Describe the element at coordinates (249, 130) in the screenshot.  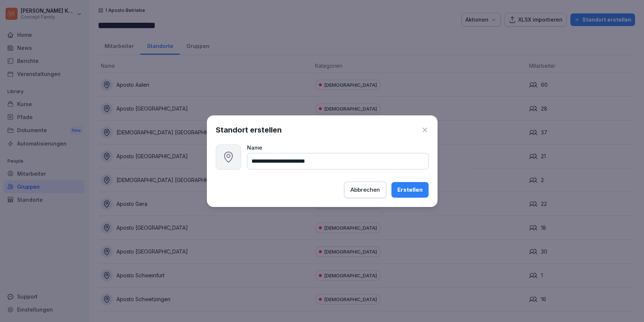
I see `h1: Standort erstellen` at that location.